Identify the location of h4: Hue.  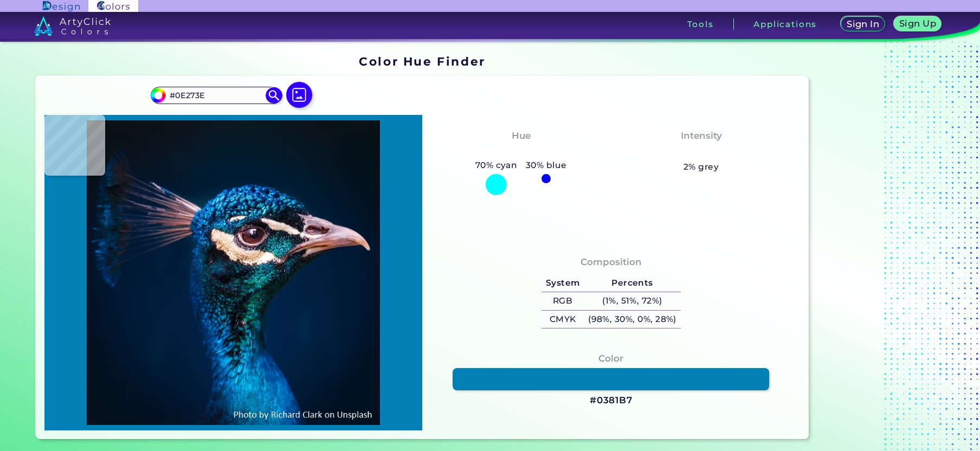
(521, 135).